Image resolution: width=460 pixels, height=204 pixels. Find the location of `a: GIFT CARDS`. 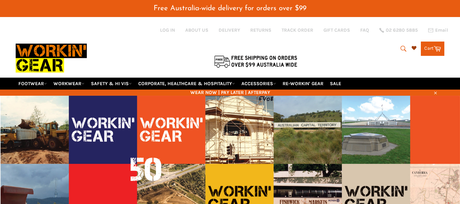

a: GIFT CARDS is located at coordinates (337, 30).